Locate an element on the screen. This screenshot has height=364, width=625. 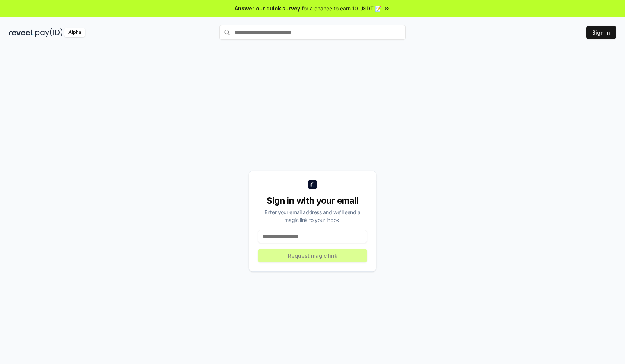
img: pay_id is located at coordinates (49, 32).